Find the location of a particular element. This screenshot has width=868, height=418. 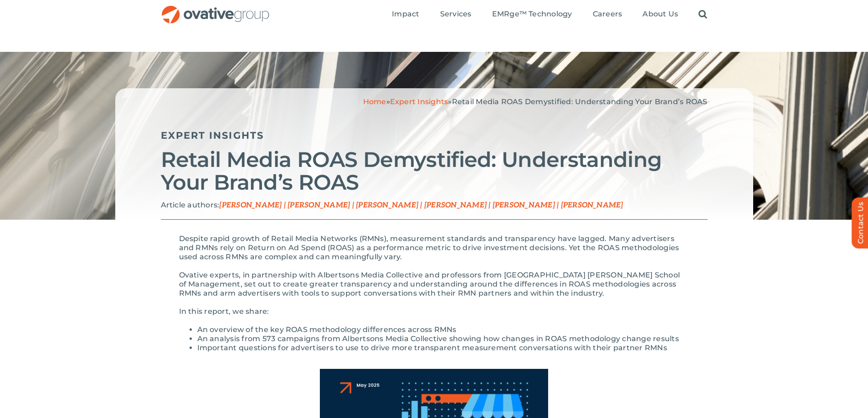

li: An overview of the key ROAS methodology differences across RMNs is located at coordinates (444, 330).